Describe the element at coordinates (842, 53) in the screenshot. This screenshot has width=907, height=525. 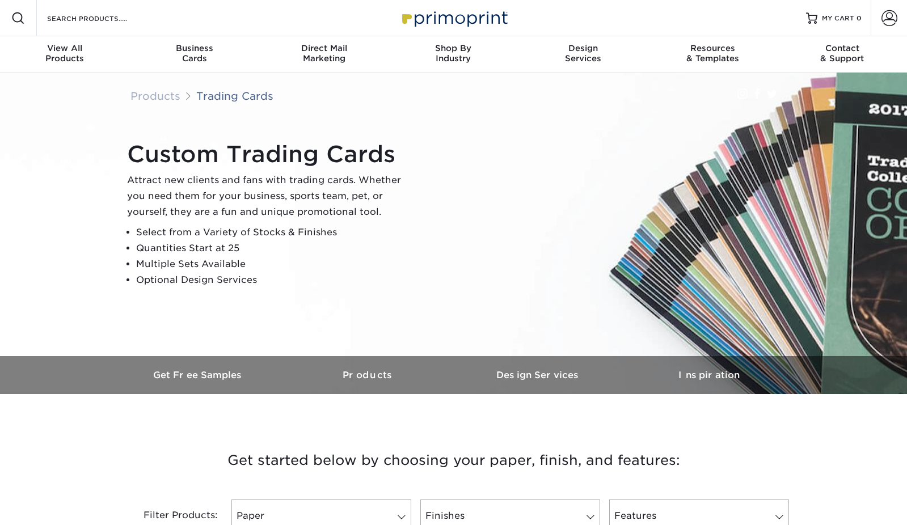
I see `div: & Support` at that location.